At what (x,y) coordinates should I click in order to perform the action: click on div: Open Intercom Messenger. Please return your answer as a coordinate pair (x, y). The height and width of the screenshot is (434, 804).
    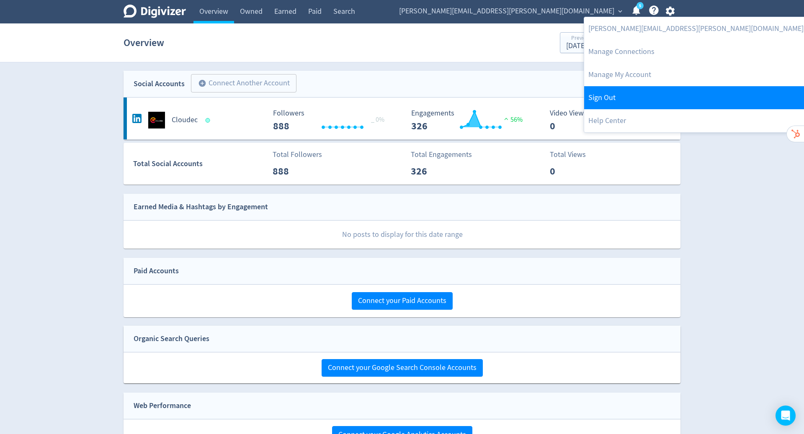
    Looking at the image, I should click on (786, 416).